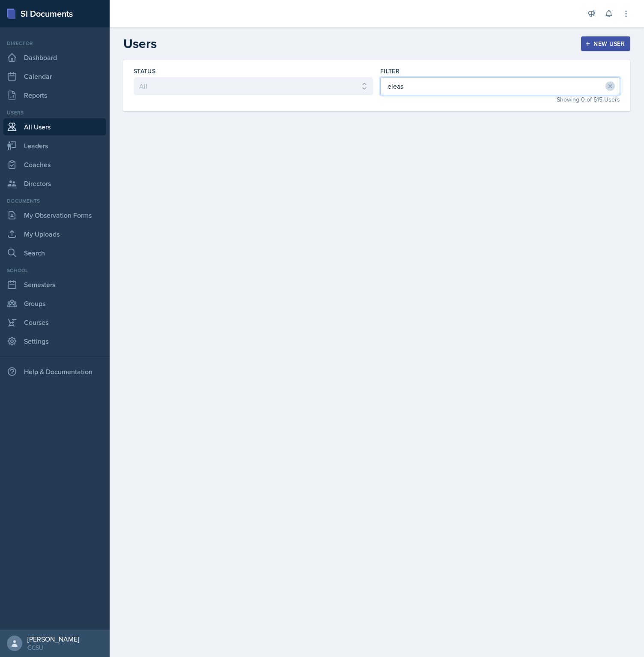 This screenshot has height=657, width=644. I want to click on a: Semesters, so click(55, 284).